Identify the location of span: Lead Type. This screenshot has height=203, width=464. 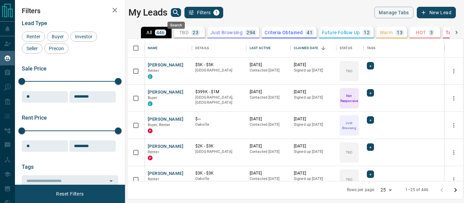
(34, 23).